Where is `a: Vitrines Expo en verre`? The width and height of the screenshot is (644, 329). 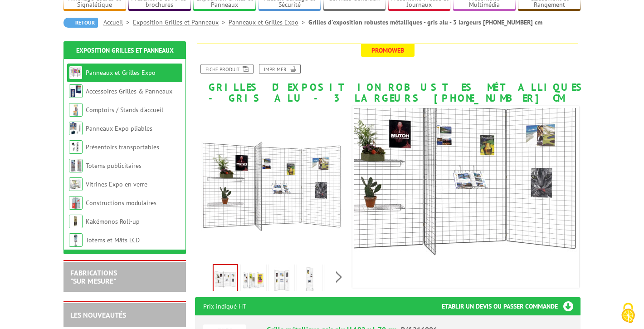 a: Vitrines Expo en verre is located at coordinates (117, 184).